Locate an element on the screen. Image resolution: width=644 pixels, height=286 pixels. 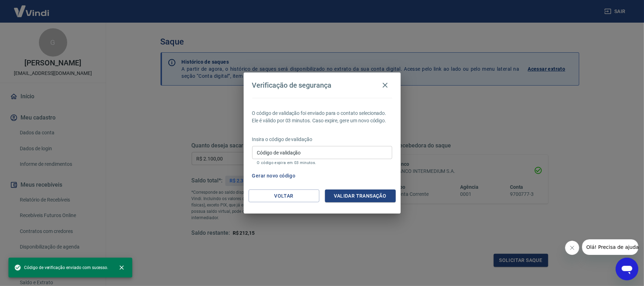
p: O código expira em 03 minutos. is located at coordinates (322, 162).